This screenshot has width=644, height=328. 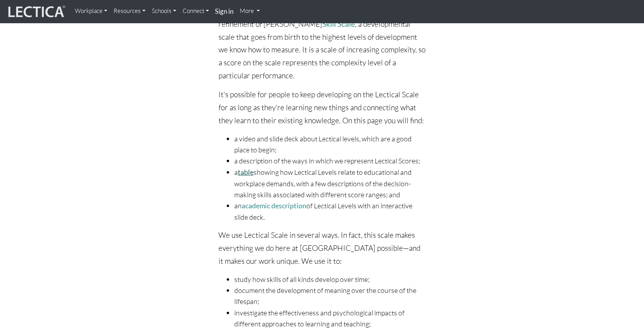 What do you see at coordinates (330, 183) in the screenshot?
I see `li: a showing how Lectical Levels relate to educational and workplace demands, with a few description...` at bounding box center [330, 183].